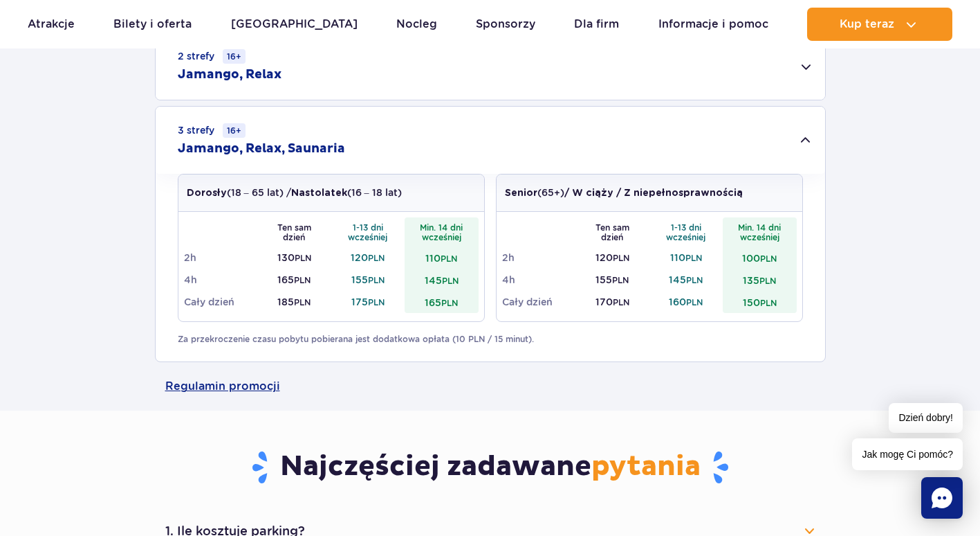 The width and height of the screenshot is (980, 536). Describe the element at coordinates (294, 302) in the screenshot. I see `td: 185` at that location.